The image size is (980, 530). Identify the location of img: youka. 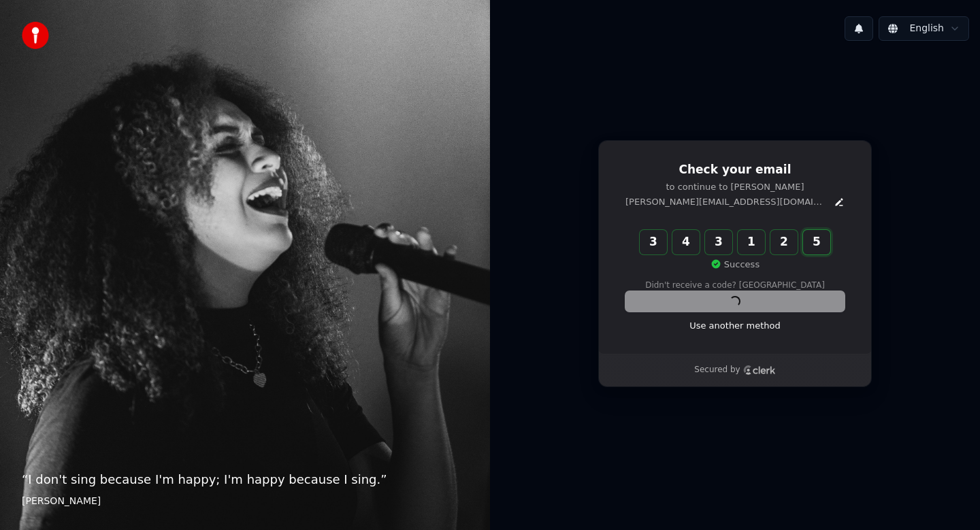
(35, 35).